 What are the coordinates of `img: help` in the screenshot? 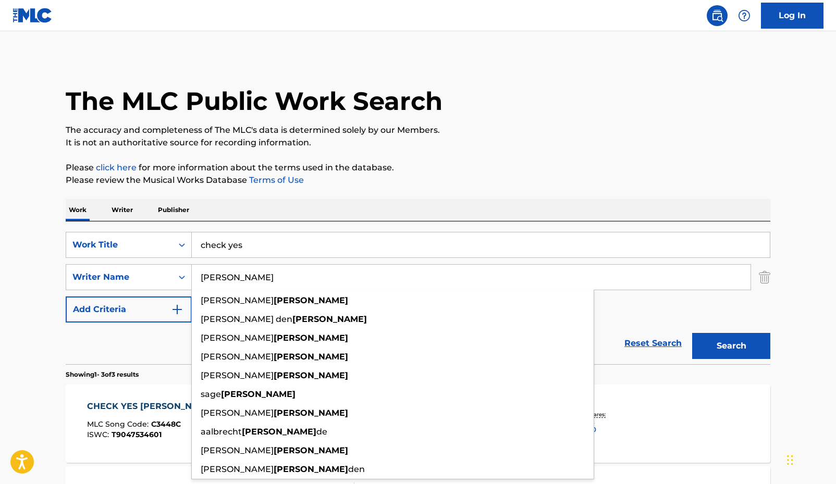 It's located at (744, 16).